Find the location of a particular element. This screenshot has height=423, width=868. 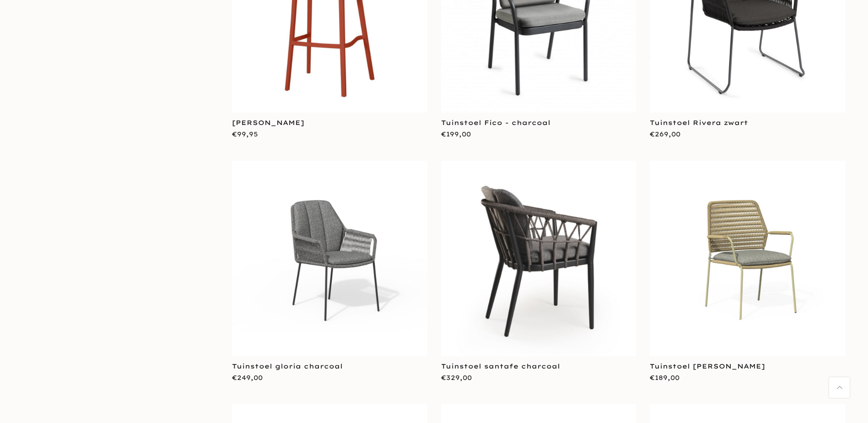

a: Tuinstoel Fico - charcoal is located at coordinates (495, 122).